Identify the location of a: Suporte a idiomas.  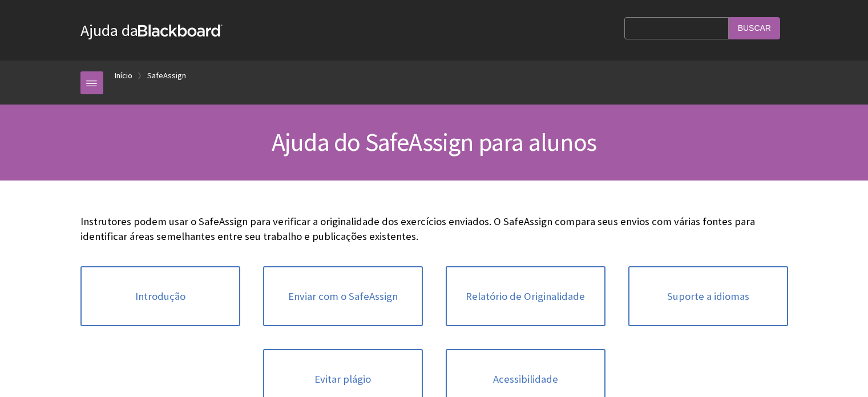
(708, 297).